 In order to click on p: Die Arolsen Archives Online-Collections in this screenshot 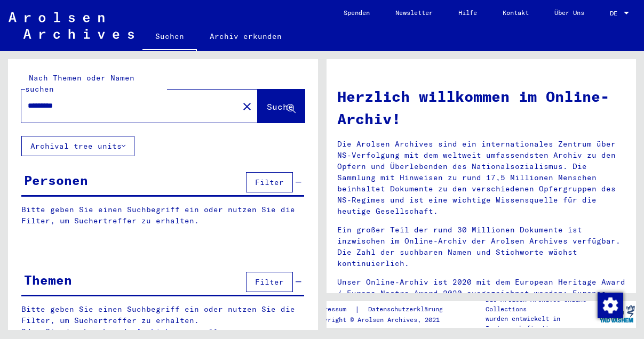, I will do `click(541, 304)`.